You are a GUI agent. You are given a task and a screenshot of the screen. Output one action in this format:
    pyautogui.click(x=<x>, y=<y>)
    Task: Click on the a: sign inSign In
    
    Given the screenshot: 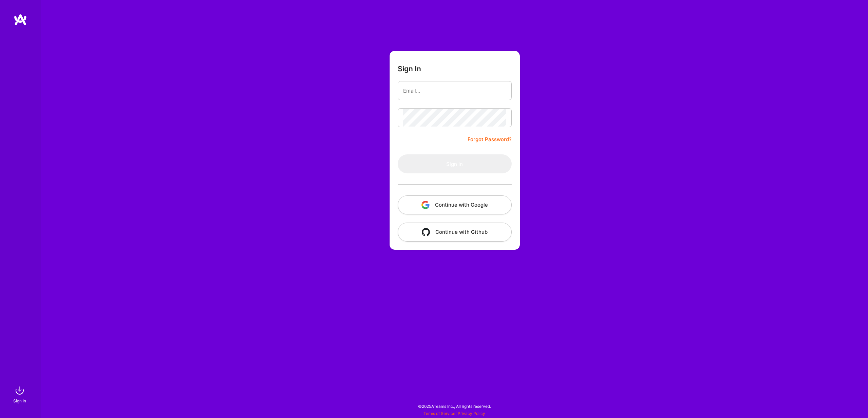 What is the action you would take?
    pyautogui.click(x=20, y=394)
    